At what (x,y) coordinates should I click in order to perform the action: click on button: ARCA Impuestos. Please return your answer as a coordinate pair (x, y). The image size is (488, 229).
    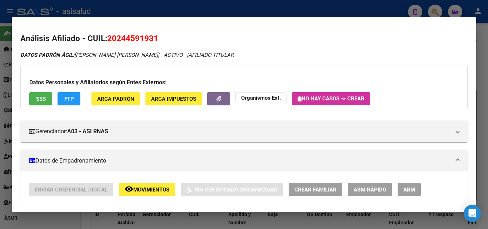
    Looking at the image, I should click on (174, 99).